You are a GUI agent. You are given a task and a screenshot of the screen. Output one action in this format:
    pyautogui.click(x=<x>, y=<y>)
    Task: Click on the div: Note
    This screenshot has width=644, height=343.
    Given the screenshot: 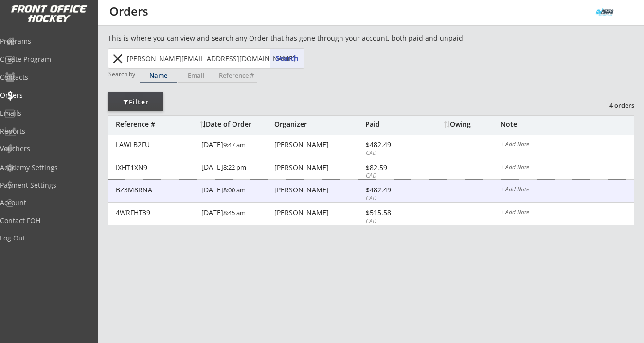 What is the action you would take?
    pyautogui.click(x=567, y=125)
    